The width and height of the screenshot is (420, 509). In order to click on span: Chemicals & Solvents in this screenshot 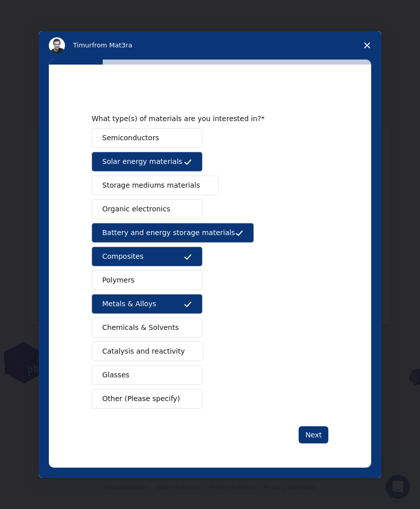, I will do `click(141, 327)`.